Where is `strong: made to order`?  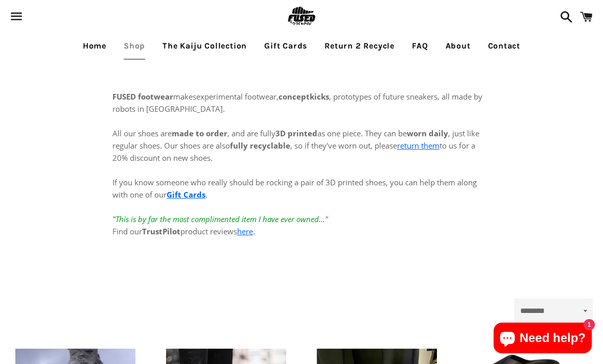 strong: made to order is located at coordinates (199, 133).